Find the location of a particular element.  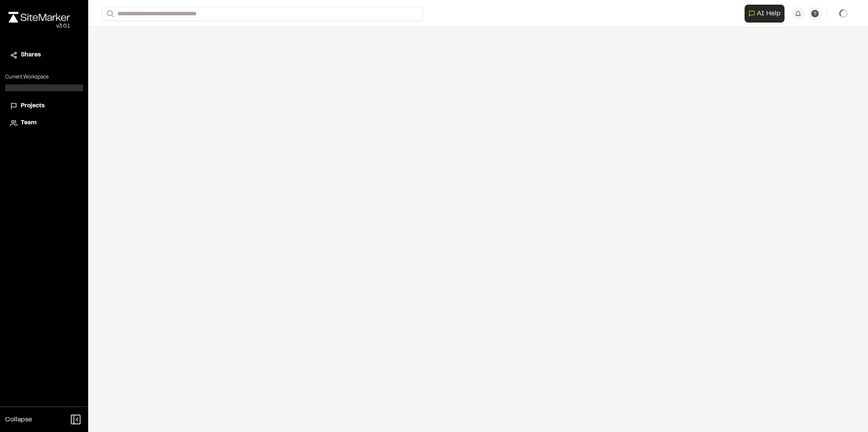

span: Team is located at coordinates (28, 123).